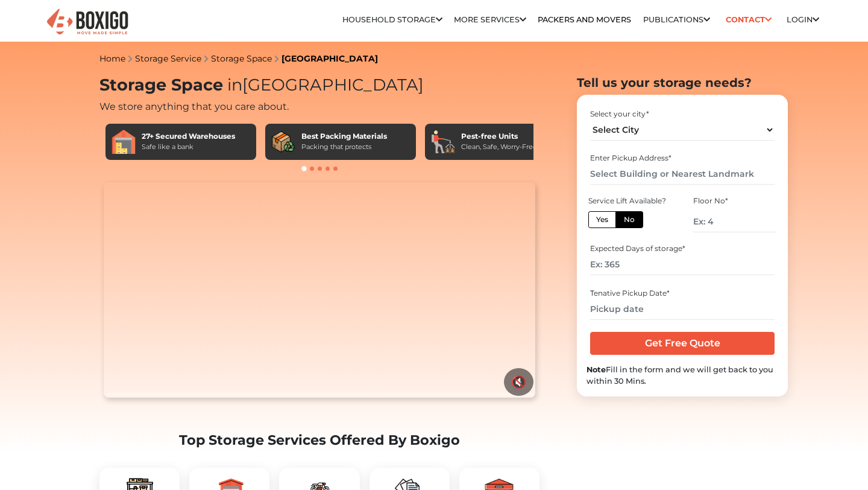 The height and width of the screenshot is (490, 868). What do you see at coordinates (319, 290) in the screenshot?
I see `video: Your browser does not support the video tag.` at bounding box center [319, 290].